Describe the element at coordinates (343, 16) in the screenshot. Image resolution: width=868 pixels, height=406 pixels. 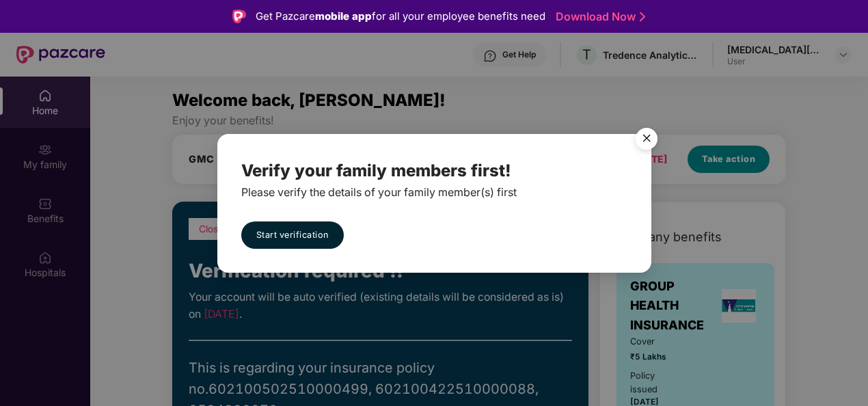
I see `strong: mobile app` at that location.